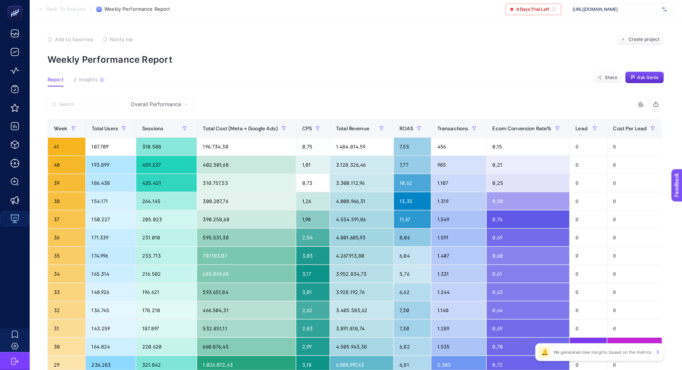  What do you see at coordinates (459, 347) in the screenshot?
I see `div: 1.535` at bounding box center [459, 347].